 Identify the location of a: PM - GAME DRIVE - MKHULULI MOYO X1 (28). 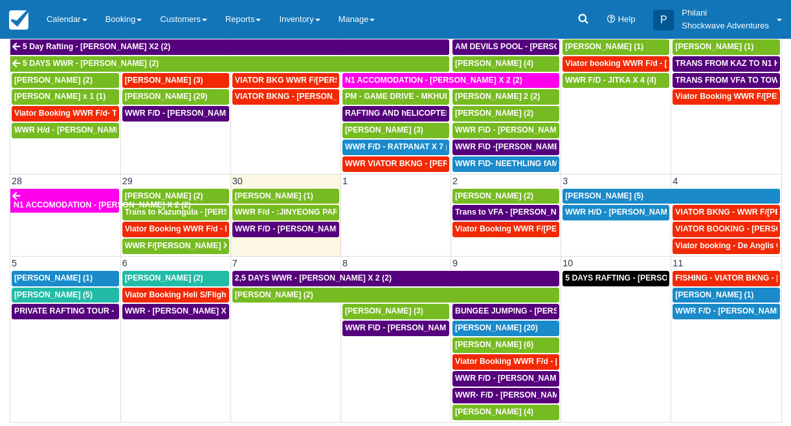
(395, 97).